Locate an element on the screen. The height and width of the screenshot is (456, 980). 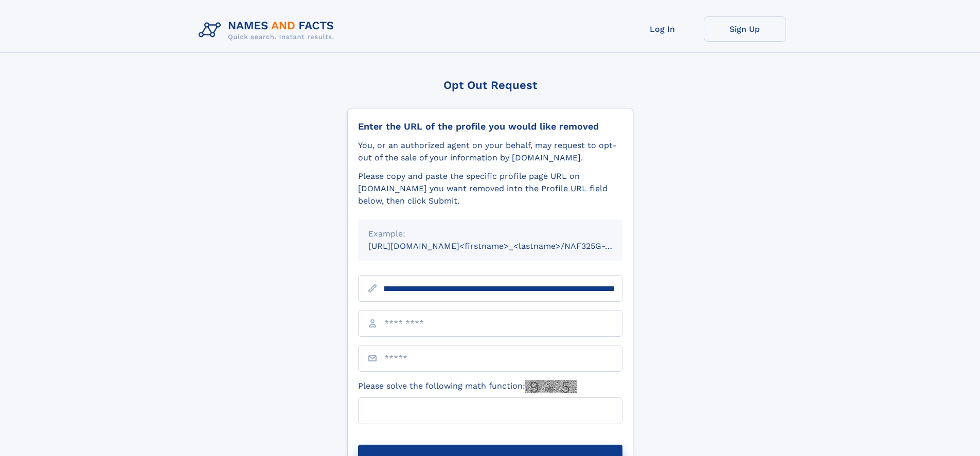
div: Opt Out Request is located at coordinates (490, 85).